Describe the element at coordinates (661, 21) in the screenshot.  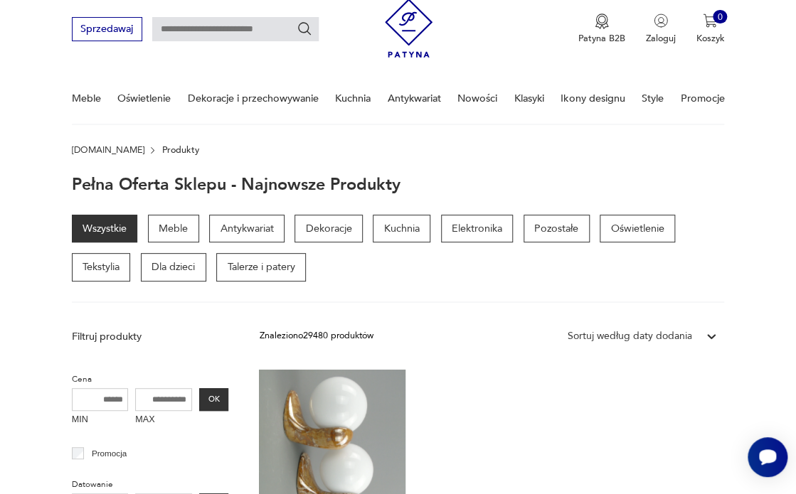
I see `img: Ikonka użytkownika` at that location.